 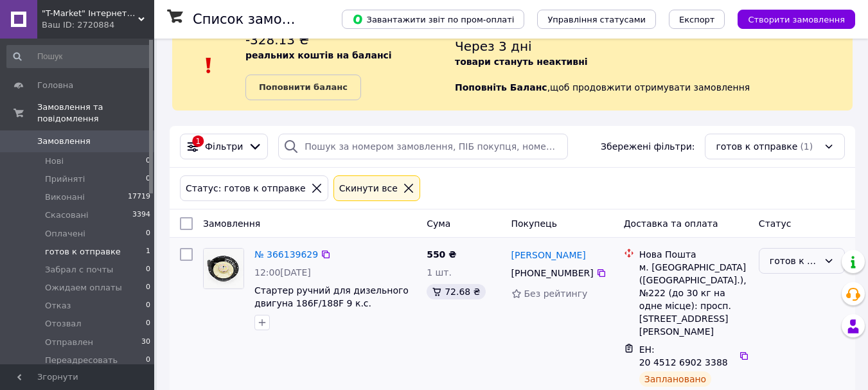 What do you see at coordinates (433, 19) in the screenshot?
I see `span: Завантажити звіт по пром-оплаті` at bounding box center [433, 19].